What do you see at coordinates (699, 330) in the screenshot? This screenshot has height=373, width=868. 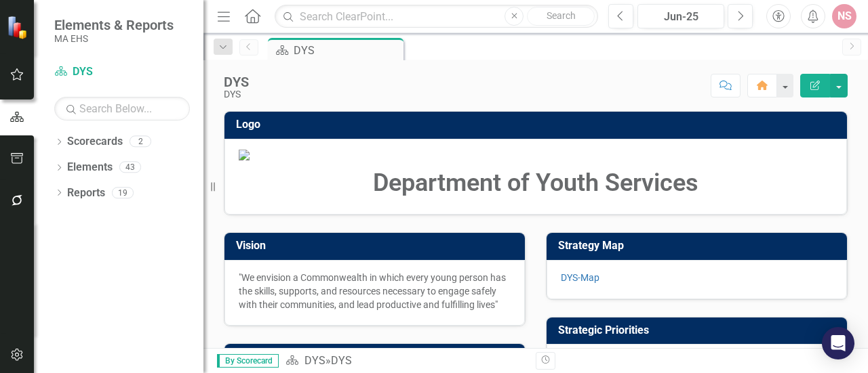 I see `h3: Strategic Priorities` at bounding box center [699, 330].